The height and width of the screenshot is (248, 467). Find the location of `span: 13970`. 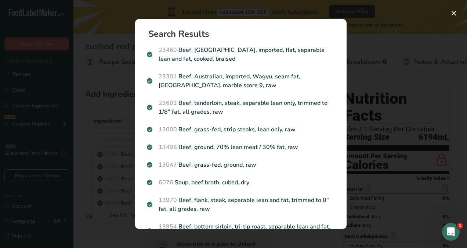

span: 13970 is located at coordinates (168, 200).